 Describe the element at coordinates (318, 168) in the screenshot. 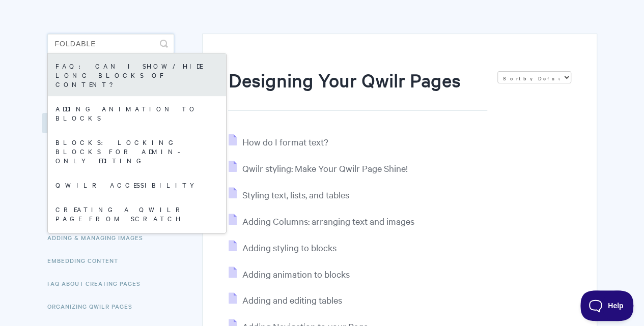

I see `a: Qwilr styling: Make Your Qwilr Page Shine!` at that location.